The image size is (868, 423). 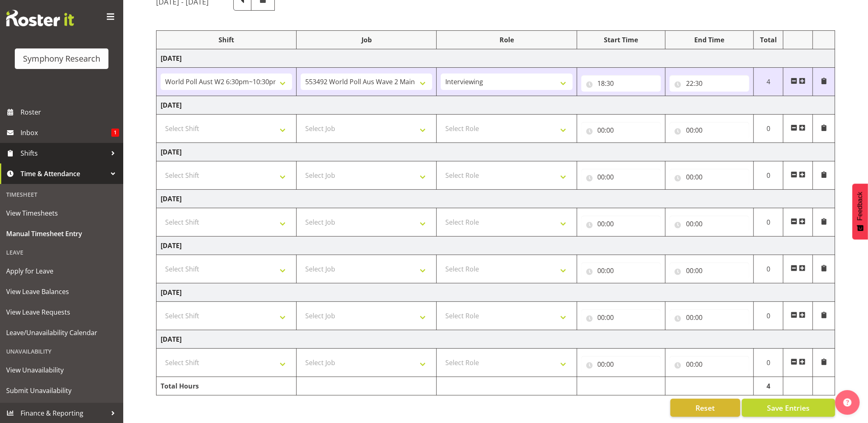 What do you see at coordinates (705, 408) in the screenshot?
I see `span: Reset` at bounding box center [705, 408].